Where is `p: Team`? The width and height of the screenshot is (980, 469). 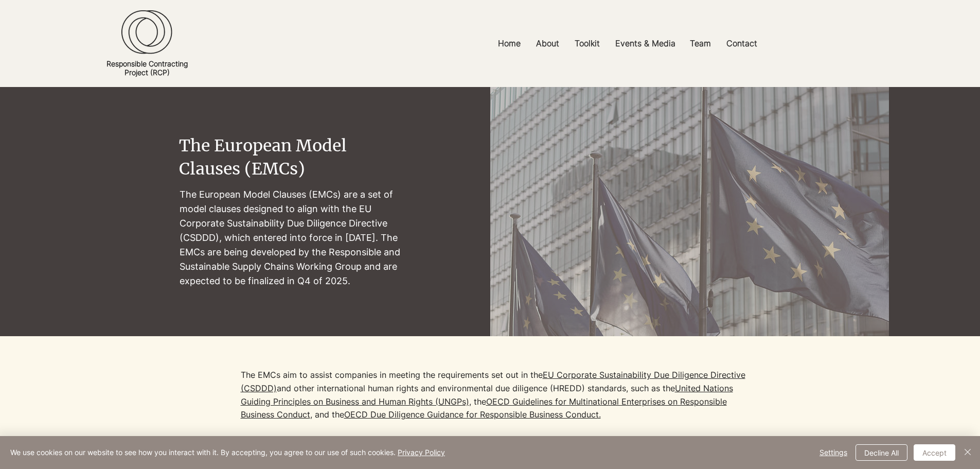 p: Team is located at coordinates (700, 43).